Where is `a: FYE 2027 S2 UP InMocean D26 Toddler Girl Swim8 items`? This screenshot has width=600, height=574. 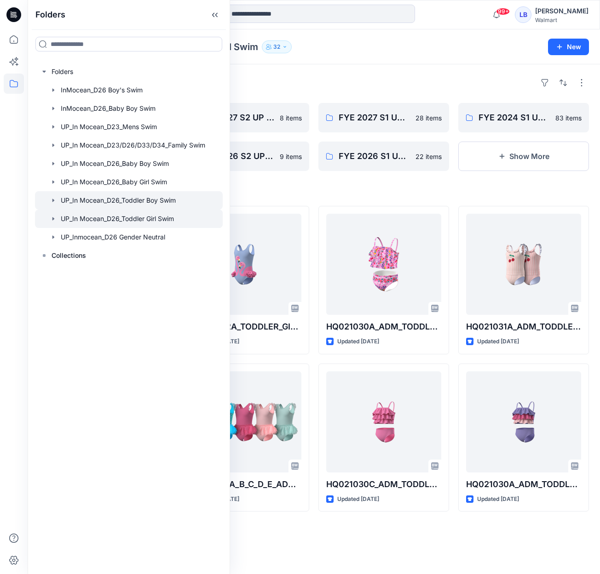 a: FYE 2027 S2 UP InMocean D26 Toddler Girl Swim8 items is located at coordinates (244, 118).